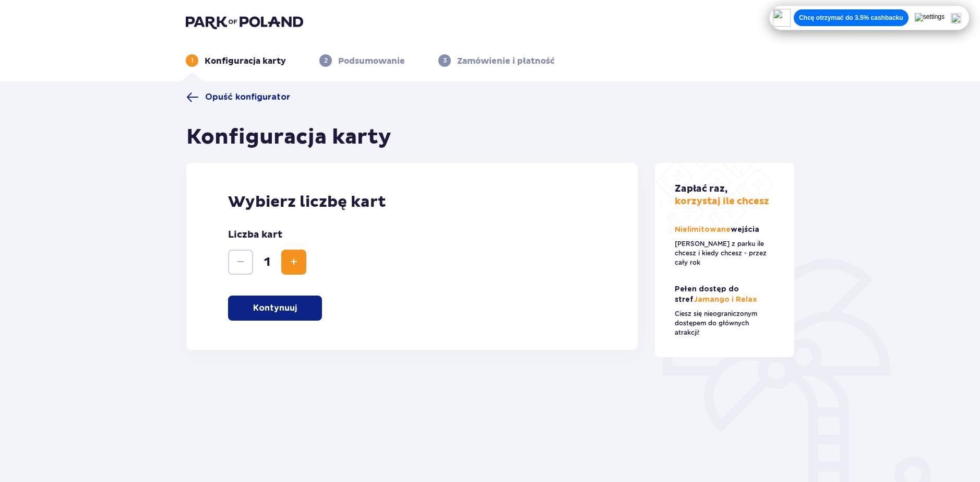  I want to click on p: korzystaj ile chcesz, so click(722, 195).